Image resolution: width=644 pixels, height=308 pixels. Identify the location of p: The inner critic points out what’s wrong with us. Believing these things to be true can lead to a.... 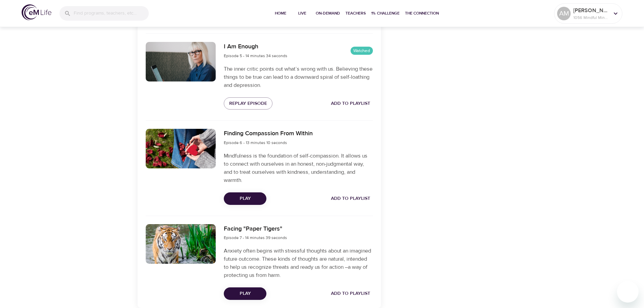
(298, 77).